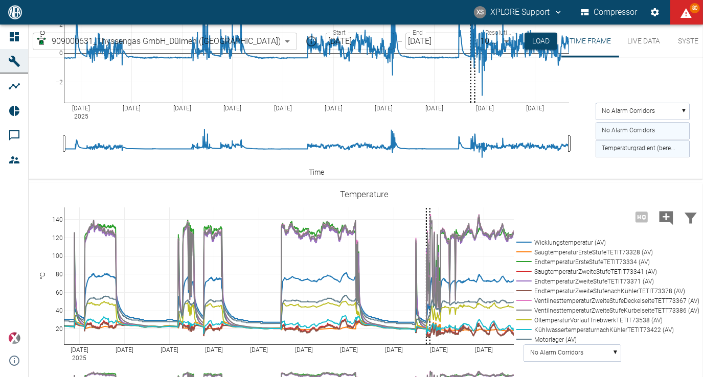 The height and width of the screenshot is (377, 703). I want to click on button: Compressor, so click(609, 12).